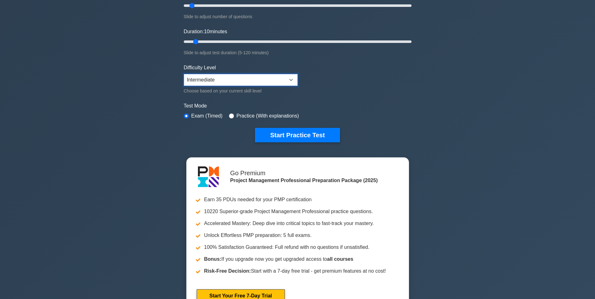 This screenshot has height=299, width=595. What do you see at coordinates (298, 106) in the screenshot?
I see `label: Test Mode` at bounding box center [298, 106].